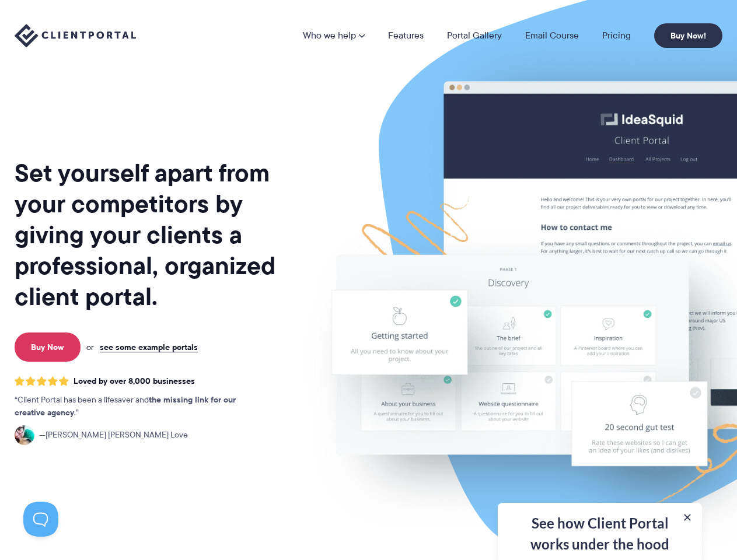  What do you see at coordinates (334, 36) in the screenshot?
I see `a: Who we help` at bounding box center [334, 36].